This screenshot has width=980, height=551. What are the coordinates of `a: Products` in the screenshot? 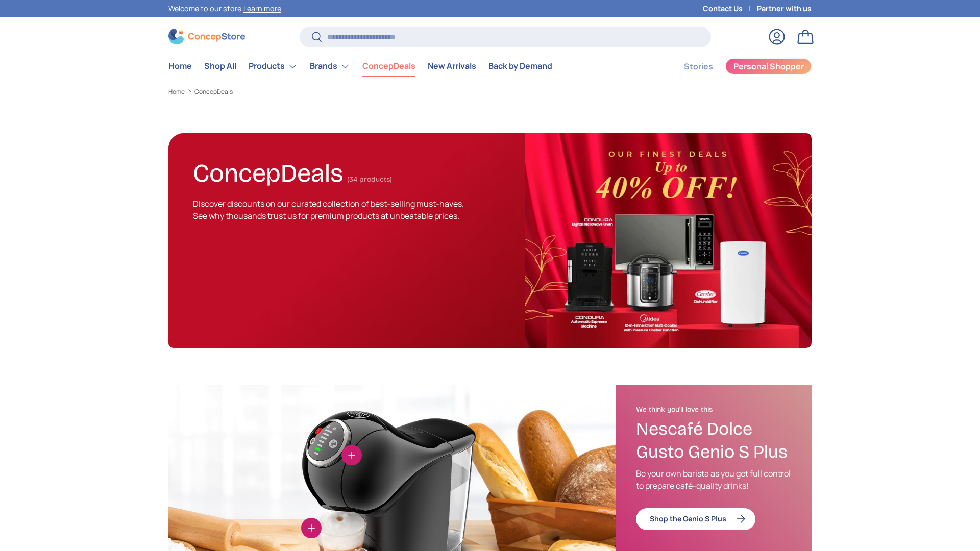 It's located at (273, 67).